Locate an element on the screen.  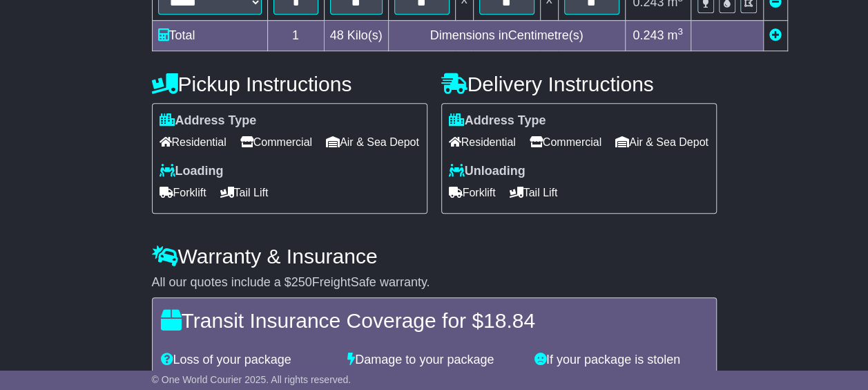
td: Dimensions in Centimetre(s) is located at coordinates (507, 35).